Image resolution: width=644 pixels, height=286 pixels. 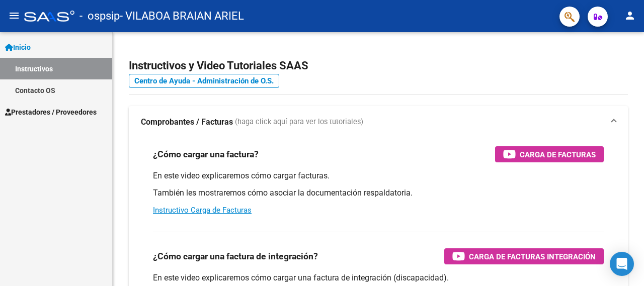 I want to click on mat-icon: menu, so click(x=14, y=15).